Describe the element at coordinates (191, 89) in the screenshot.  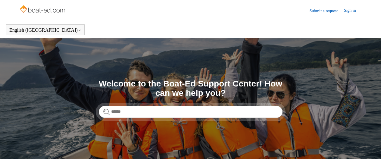
I see `h1: Welcome to the Boat-Ed Support Center! How can we help you?` at that location.